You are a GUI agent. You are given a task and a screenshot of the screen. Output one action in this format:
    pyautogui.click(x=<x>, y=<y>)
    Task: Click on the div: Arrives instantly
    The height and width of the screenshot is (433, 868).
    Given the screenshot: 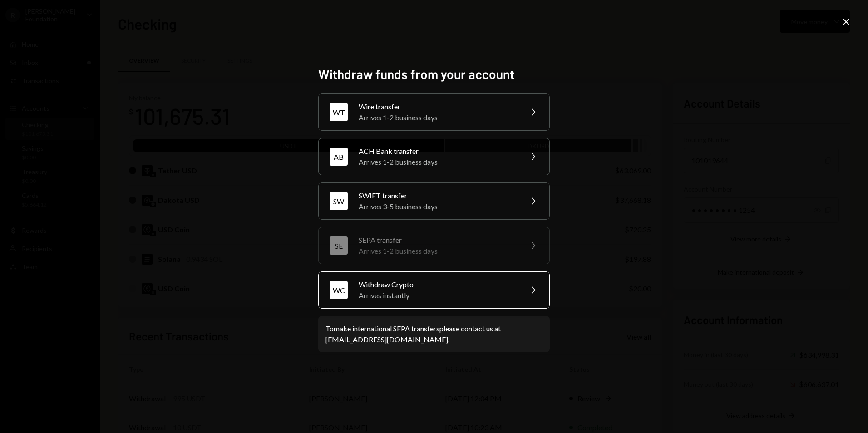 What is the action you would take?
    pyautogui.click(x=437, y=296)
    